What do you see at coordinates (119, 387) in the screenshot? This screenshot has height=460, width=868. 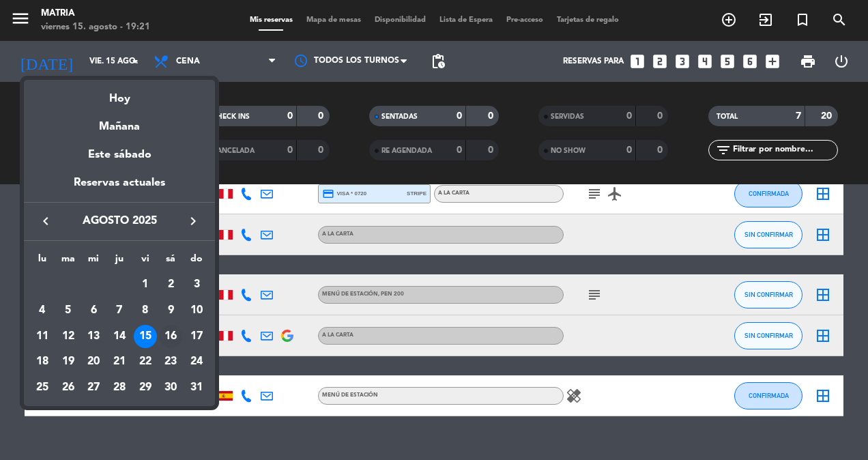 I see `td: 28 de agosto de 2025` at bounding box center [119, 387].